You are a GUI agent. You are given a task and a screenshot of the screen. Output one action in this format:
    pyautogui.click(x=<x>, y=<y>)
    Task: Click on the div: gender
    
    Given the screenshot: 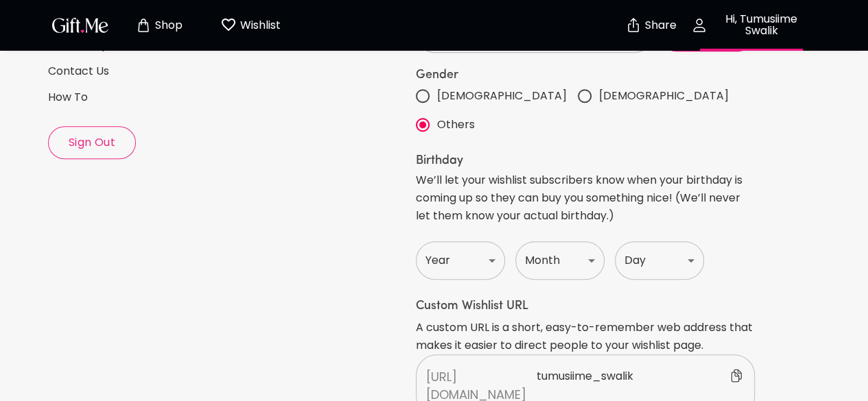 What is the action you would take?
    pyautogui.click(x=585, y=111)
    